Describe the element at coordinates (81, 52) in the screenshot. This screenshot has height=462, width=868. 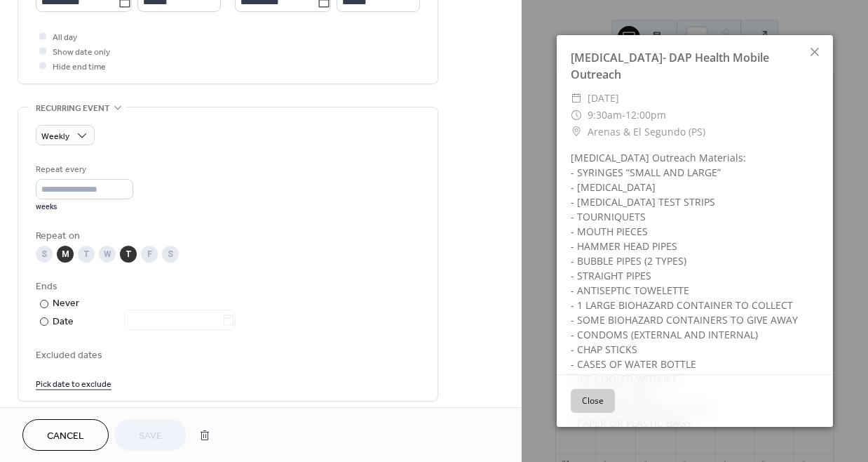
I see `span: Show date only` at that location.